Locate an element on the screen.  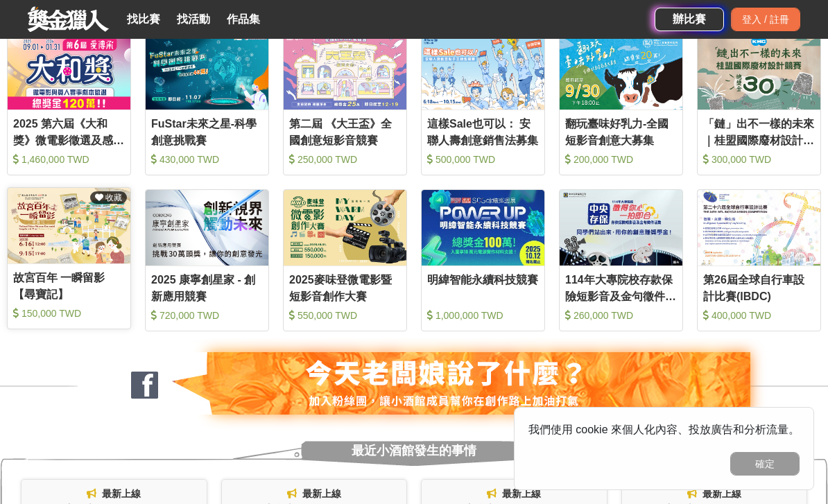
a: 辦比賽 is located at coordinates (689, 19).